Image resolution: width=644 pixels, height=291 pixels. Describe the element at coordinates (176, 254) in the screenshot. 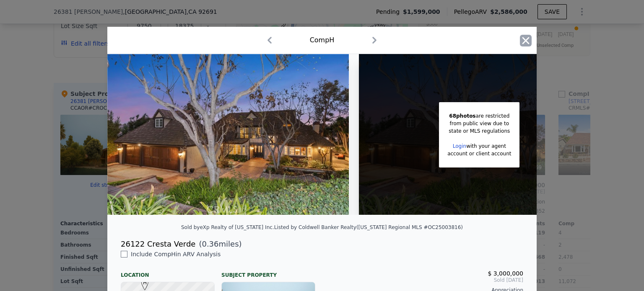

I see `span: Include Comp H in ARV Analysis` at that location.